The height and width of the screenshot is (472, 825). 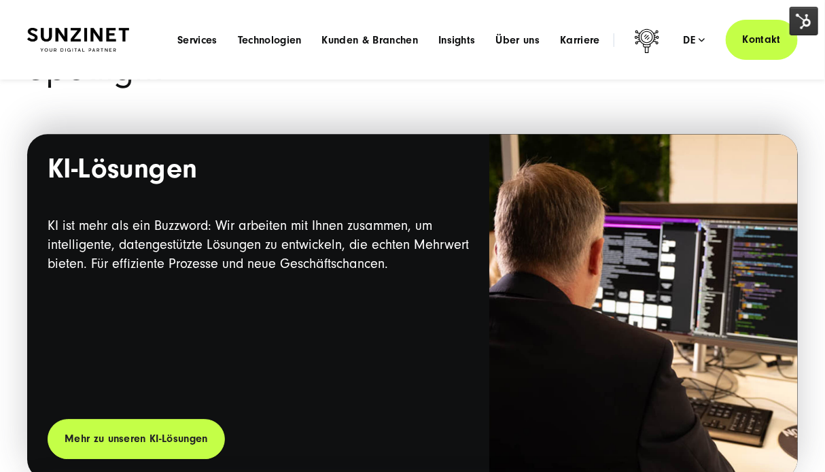 What do you see at coordinates (695, 40) in the screenshot?
I see `div: de` at bounding box center [695, 40].